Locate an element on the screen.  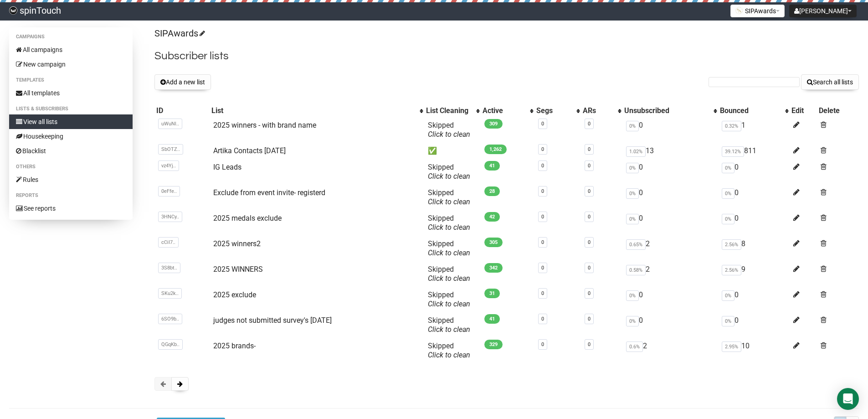
button: SIPAwards is located at coordinates (758, 11).